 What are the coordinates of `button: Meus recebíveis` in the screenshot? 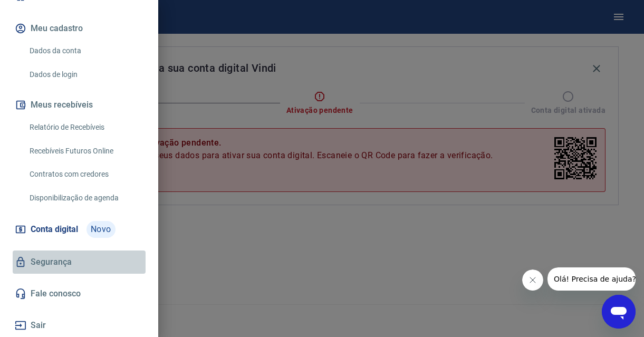 It's located at (79, 105).